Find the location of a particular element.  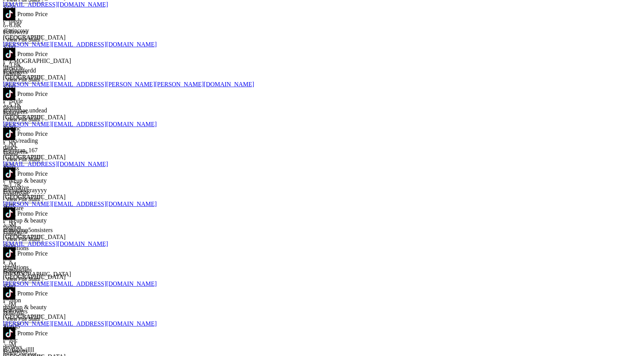

div: @ aliradfordd is located at coordinates (322, 70).